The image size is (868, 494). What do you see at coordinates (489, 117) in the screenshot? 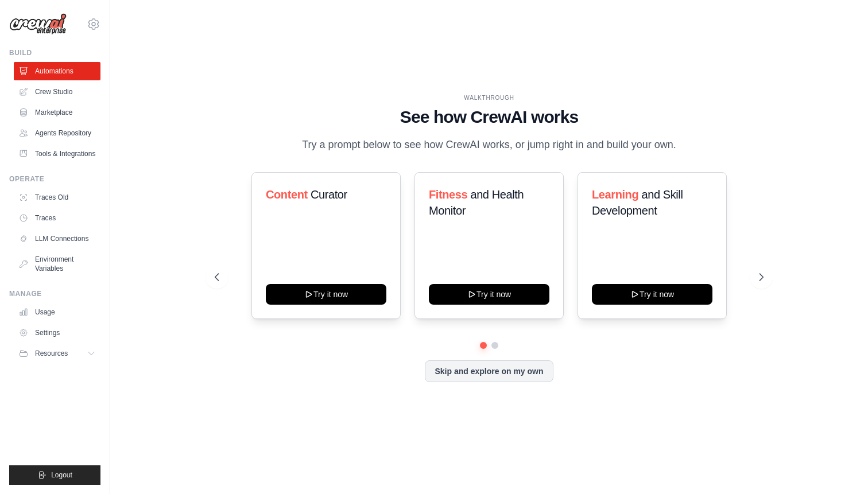
I see `h1: See how CrewAI works` at bounding box center [489, 117].